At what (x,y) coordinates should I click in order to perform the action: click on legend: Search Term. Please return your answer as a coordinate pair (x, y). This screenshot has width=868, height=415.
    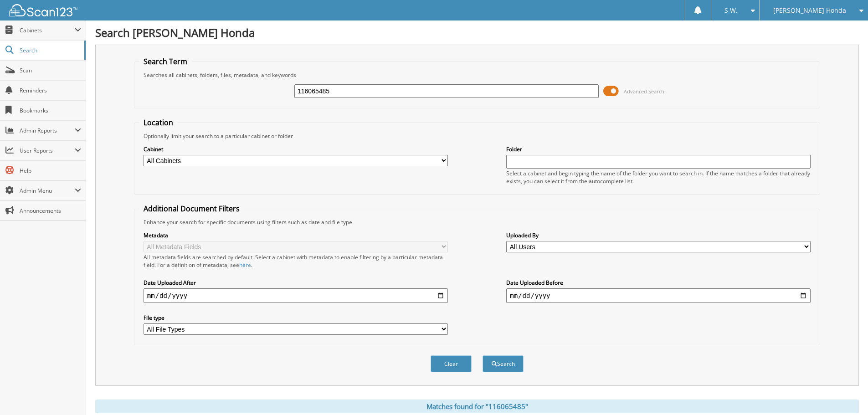
    Looking at the image, I should click on (165, 61).